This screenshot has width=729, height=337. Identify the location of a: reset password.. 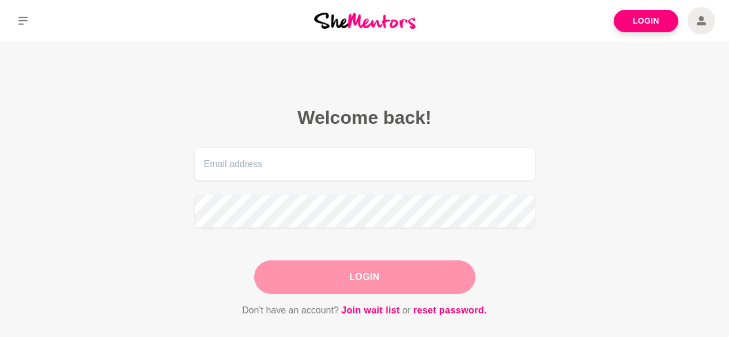
(450, 311).